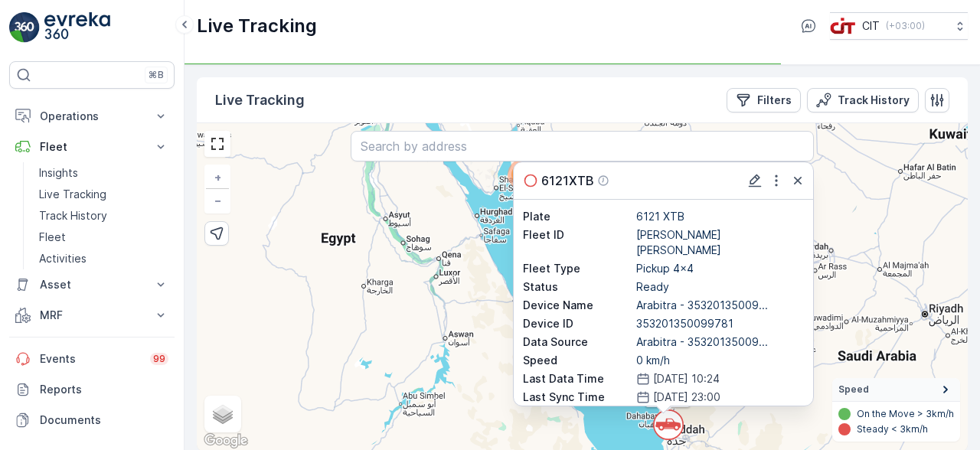 This screenshot has width=980, height=450. What do you see at coordinates (578, 324) in the screenshot?
I see `p: Device ID` at bounding box center [578, 324].